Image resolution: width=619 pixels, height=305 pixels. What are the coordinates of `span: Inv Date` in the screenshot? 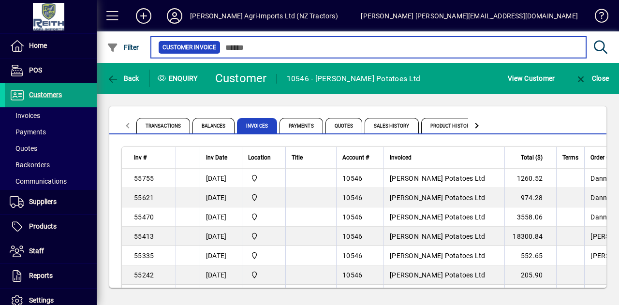 It's located at (217, 158).